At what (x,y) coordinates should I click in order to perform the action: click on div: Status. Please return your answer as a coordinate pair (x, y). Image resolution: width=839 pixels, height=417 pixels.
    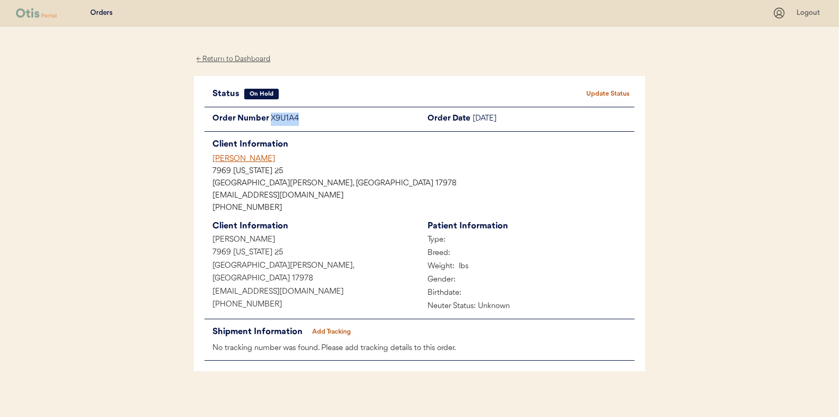
    Looking at the image, I should click on (228, 94).